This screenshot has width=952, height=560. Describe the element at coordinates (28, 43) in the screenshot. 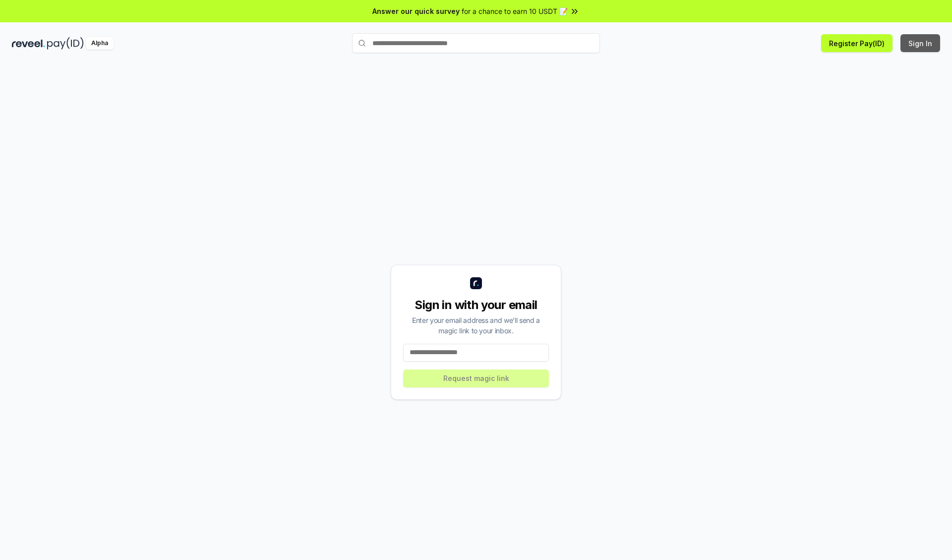

I see `img: reveel_dark` at that location.